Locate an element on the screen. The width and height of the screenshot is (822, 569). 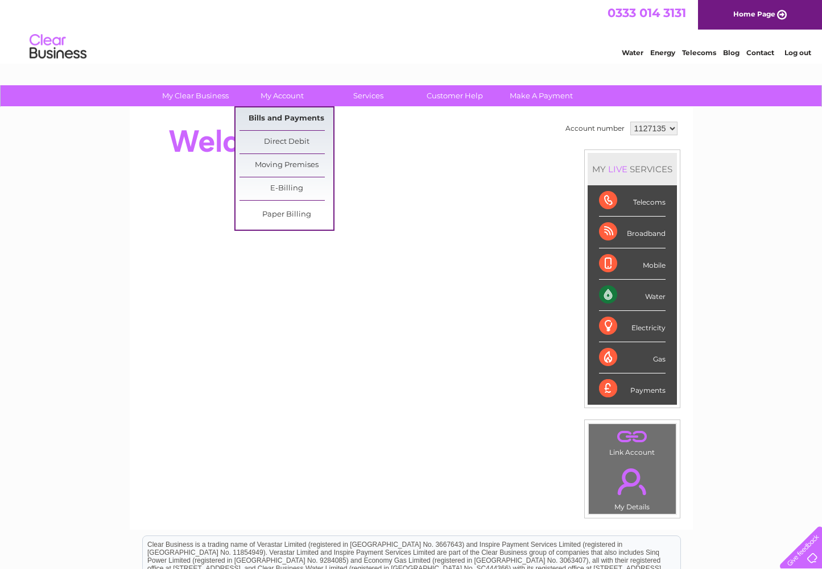
div: Broadband is located at coordinates (632, 232).